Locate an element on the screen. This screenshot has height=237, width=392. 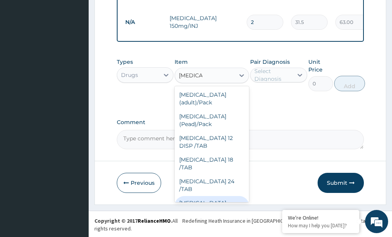
td: N/A is located at coordinates (144, 22).